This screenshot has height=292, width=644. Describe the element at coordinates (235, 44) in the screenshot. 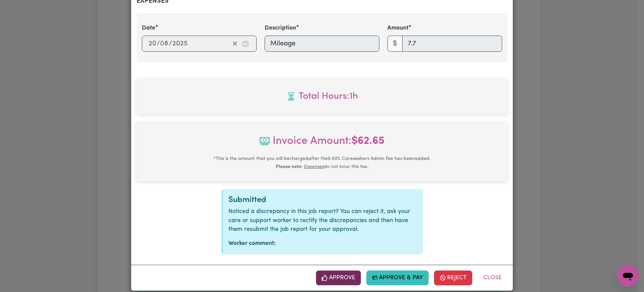

I see `button: Clear date` at that location.